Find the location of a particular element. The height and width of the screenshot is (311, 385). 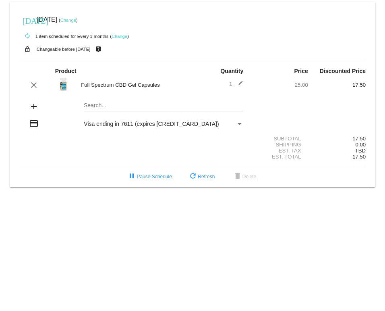

mat-icon: clear is located at coordinates (34, 85).